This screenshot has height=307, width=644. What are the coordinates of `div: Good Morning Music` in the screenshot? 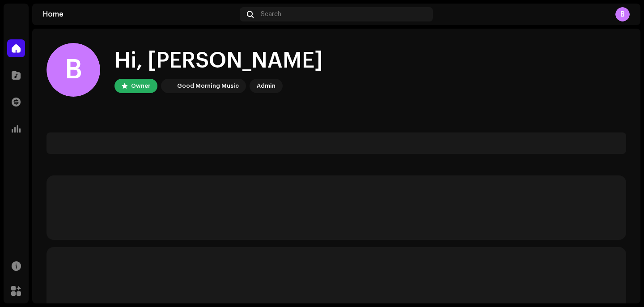 It's located at (208, 86).